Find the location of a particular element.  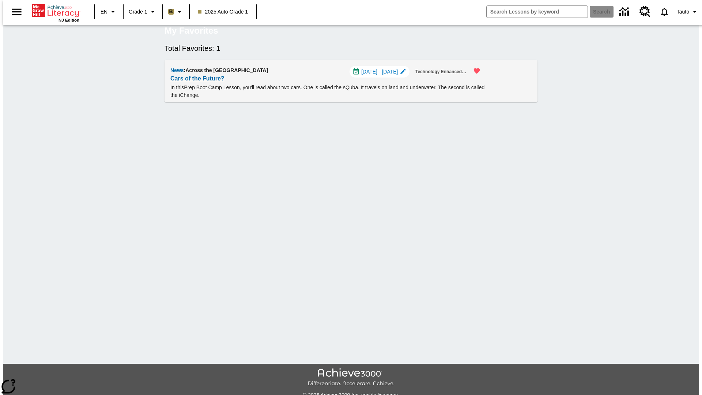

a: Notifications is located at coordinates (664, 12).